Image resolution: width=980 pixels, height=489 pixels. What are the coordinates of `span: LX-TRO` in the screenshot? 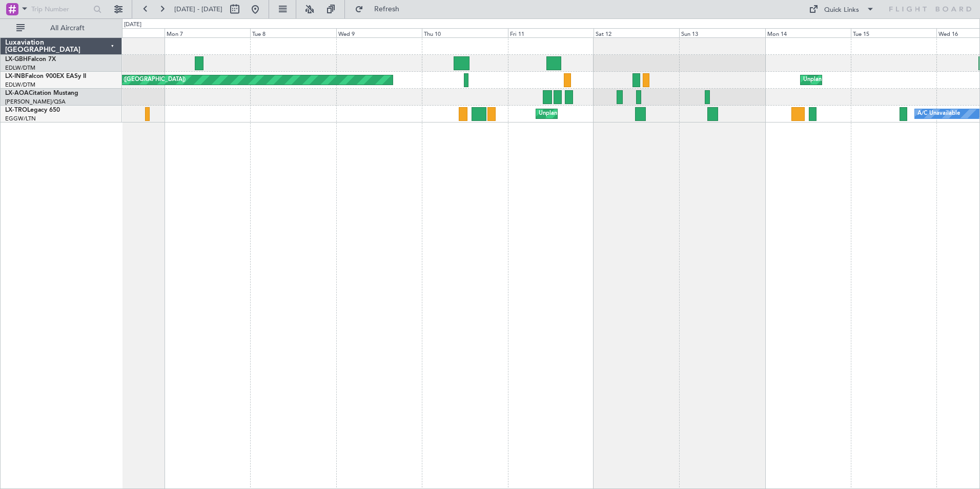 It's located at (16, 111).